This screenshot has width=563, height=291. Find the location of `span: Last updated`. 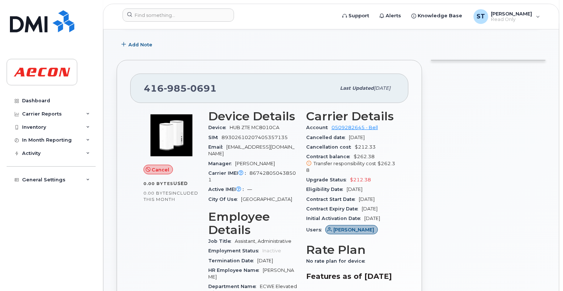

span: Last updated is located at coordinates (357, 88).